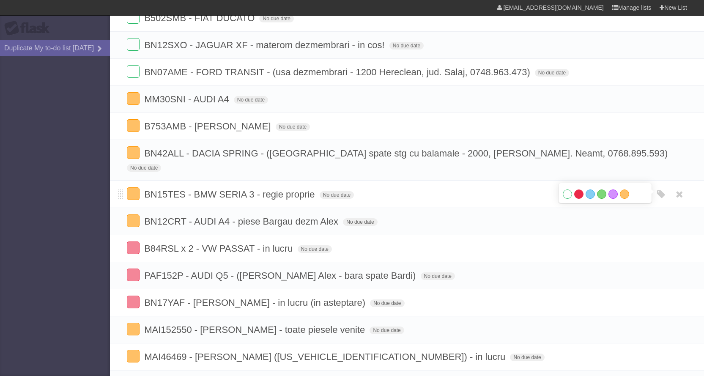 This screenshot has height=376, width=704. What do you see at coordinates (567, 194) in the screenshot?
I see `label: White` at bounding box center [567, 194].